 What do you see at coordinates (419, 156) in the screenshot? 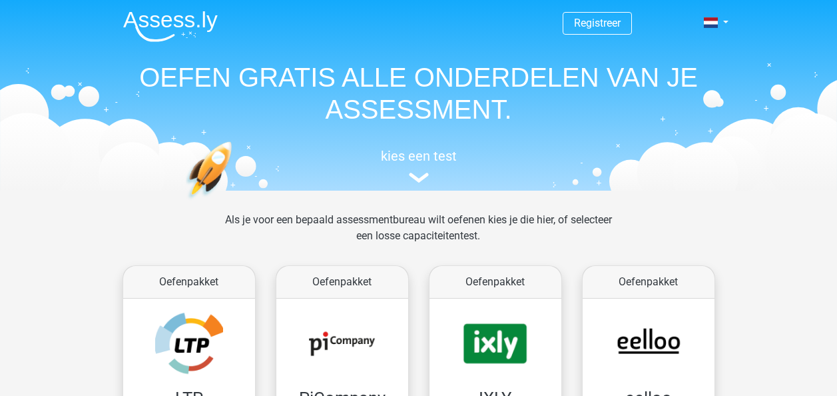
I see `h5: kies een test` at bounding box center [419, 156].